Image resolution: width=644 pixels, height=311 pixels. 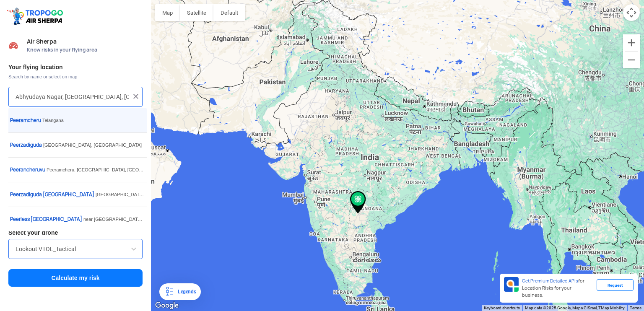 What do you see at coordinates (76, 278) in the screenshot?
I see `button: Calculate my risk` at bounding box center [76, 278].